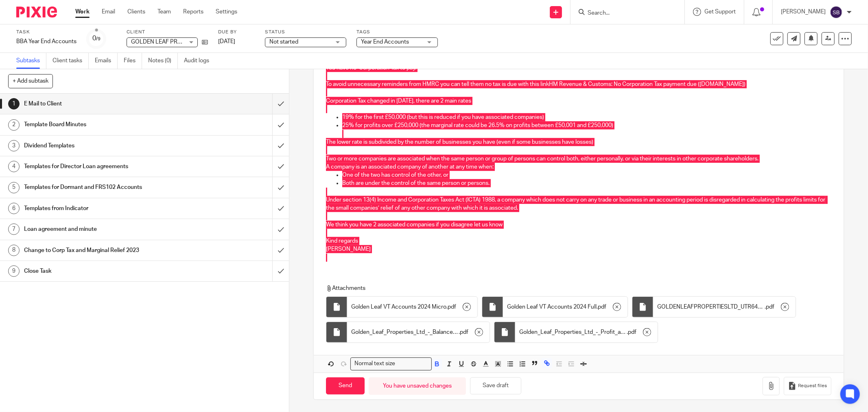  Describe the element at coordinates (136, 12) in the screenshot. I see `a: Clients` at that location.